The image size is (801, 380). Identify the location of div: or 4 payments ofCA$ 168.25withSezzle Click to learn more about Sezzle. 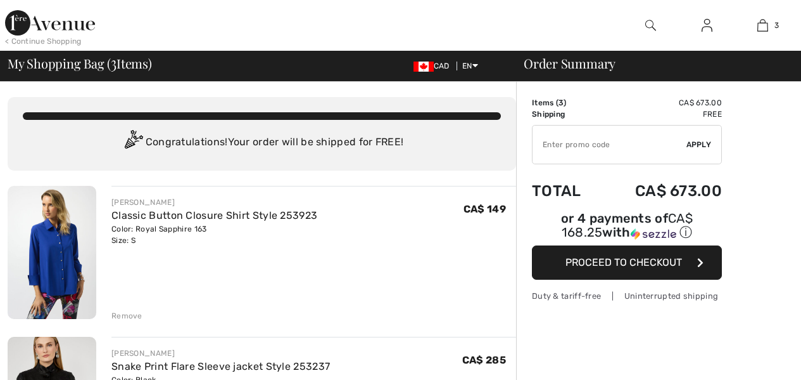
(627, 229).